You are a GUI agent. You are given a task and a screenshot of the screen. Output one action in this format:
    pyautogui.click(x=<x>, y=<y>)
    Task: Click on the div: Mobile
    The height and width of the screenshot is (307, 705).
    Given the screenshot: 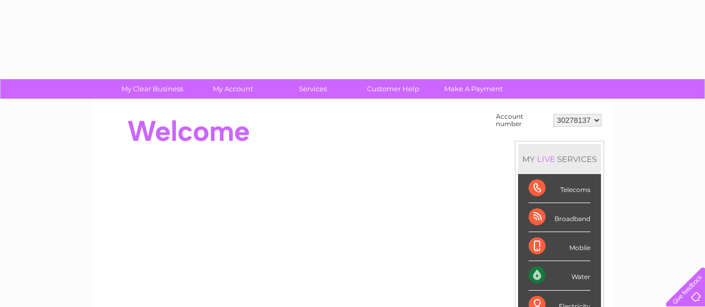 What is the action you would take?
    pyautogui.click(x=559, y=247)
    